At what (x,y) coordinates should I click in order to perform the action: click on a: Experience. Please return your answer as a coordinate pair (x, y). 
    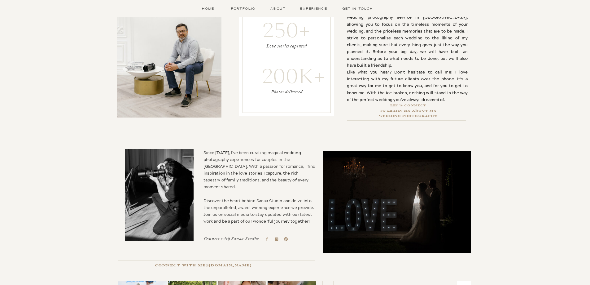
    Looking at the image, I should click on (314, 8).